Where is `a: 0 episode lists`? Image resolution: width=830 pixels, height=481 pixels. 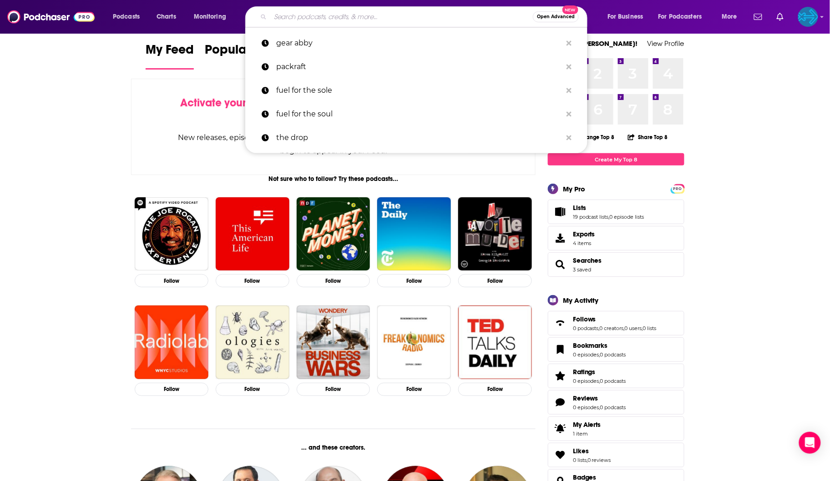 a: 0 episode lists is located at coordinates (627, 217).